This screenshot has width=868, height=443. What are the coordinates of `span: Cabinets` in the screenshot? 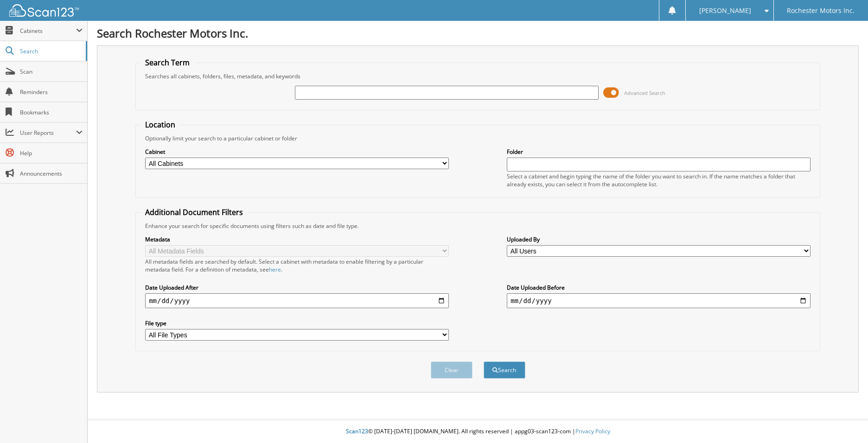 It's located at (47, 31).